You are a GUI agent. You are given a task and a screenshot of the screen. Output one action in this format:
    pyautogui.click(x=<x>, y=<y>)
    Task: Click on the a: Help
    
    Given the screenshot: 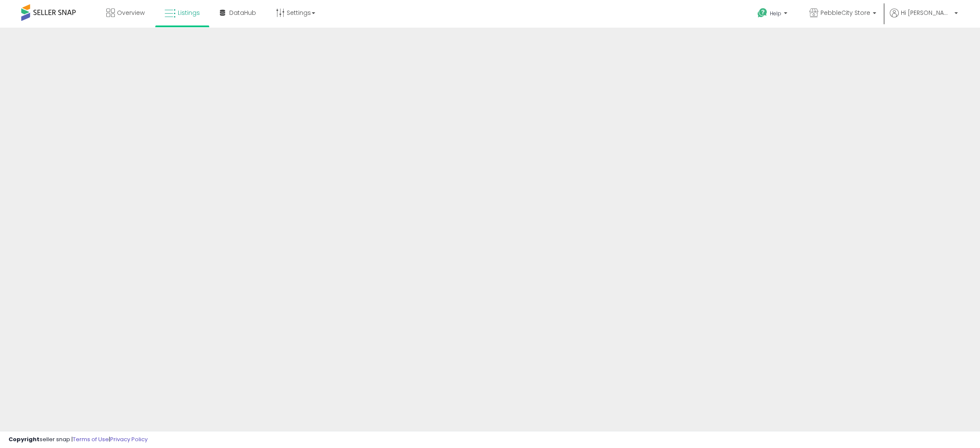 What is the action you would take?
    pyautogui.click(x=774, y=14)
    